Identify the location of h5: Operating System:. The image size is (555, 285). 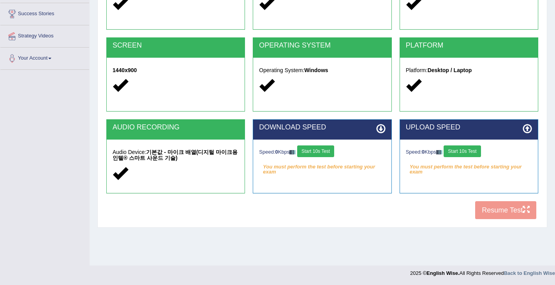
(322, 70).